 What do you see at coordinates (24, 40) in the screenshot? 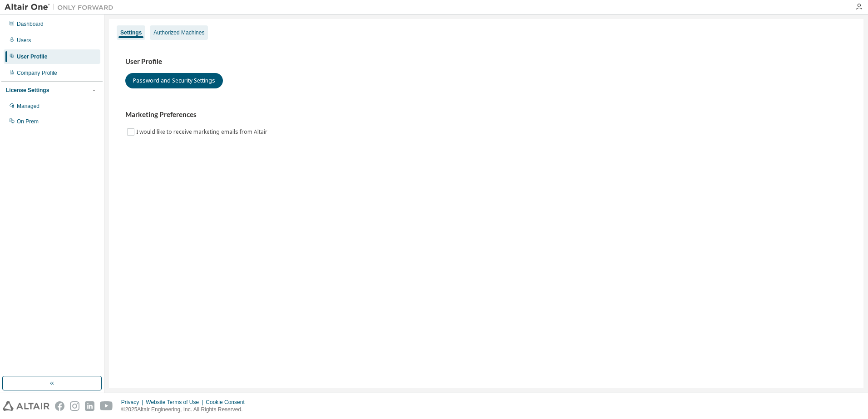
I see `div: Users` at bounding box center [24, 40].